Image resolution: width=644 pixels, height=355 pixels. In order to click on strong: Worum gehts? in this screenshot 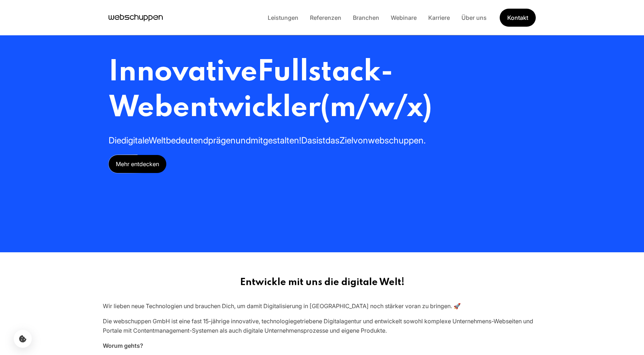, I will do `click(123, 346)`.